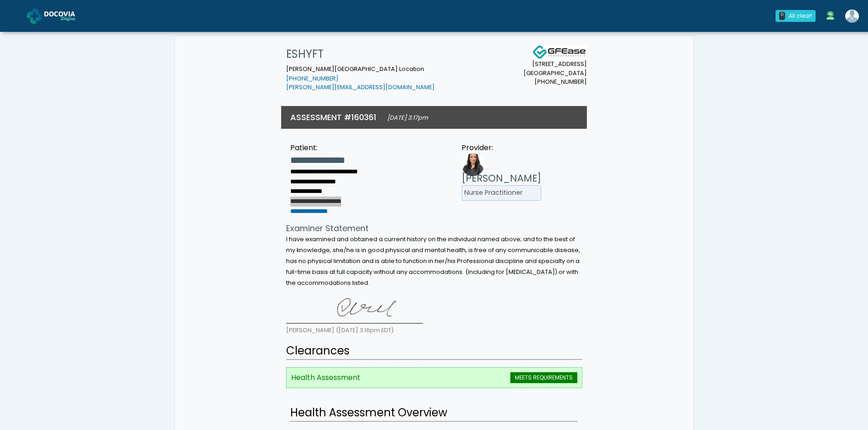  What do you see at coordinates (333, 117) in the screenshot?
I see `h3: ASSESSMENT #160361` at bounding box center [333, 117].